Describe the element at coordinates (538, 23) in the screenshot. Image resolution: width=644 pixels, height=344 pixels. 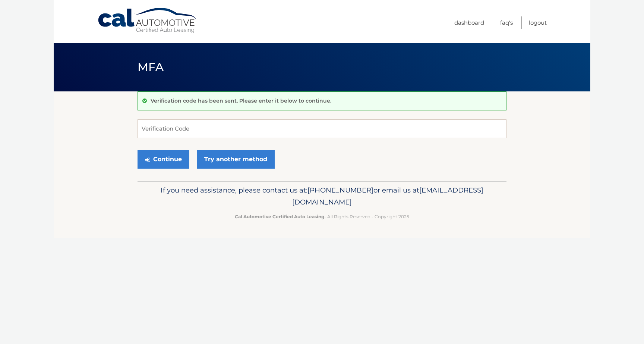
I see `a: Logout` at that location.